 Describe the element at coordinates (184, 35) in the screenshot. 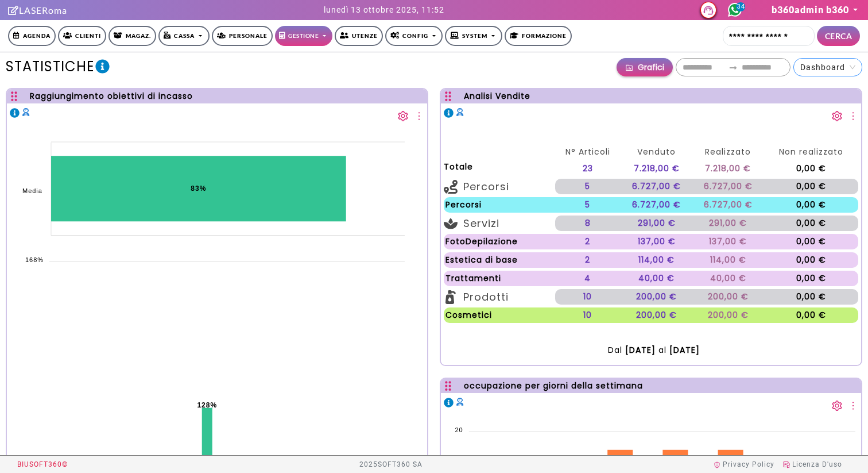

I see `a: Cassa` at that location.